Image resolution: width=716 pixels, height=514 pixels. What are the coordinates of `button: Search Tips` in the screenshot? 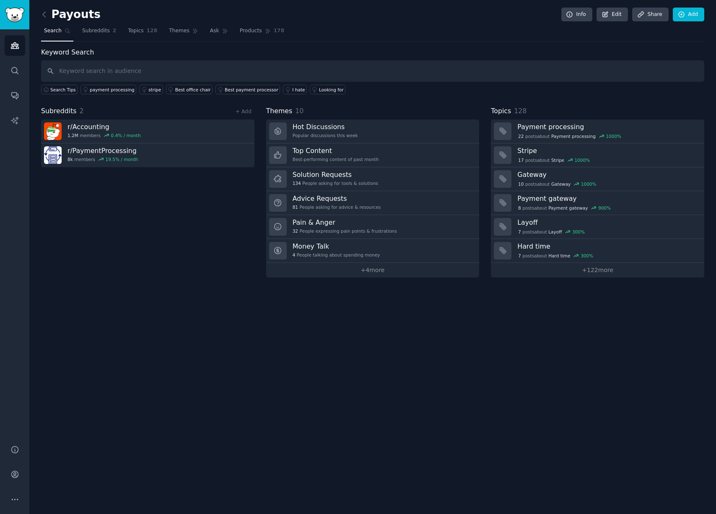 It's located at (59, 89).